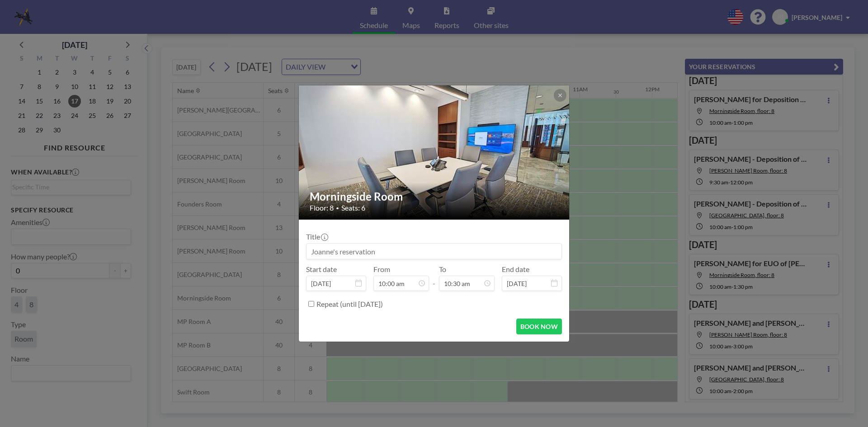 The width and height of the screenshot is (868, 427). What do you see at coordinates (443, 269) in the screenshot?
I see `label: To` at bounding box center [443, 269].